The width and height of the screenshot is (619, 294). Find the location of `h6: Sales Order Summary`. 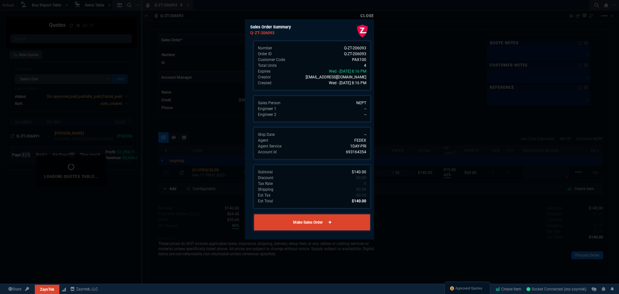

h6: Sales Order Summary is located at coordinates (309, 27).